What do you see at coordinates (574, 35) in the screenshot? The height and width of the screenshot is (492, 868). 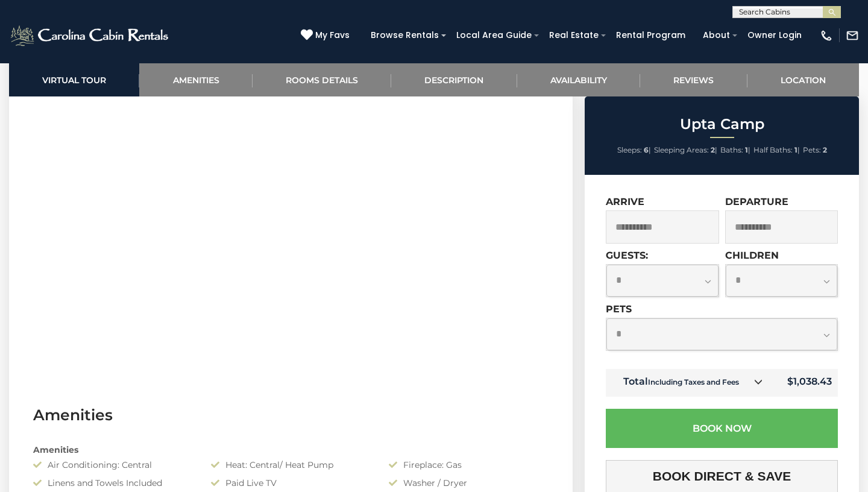 I see `a: Real Estate` at bounding box center [574, 35].